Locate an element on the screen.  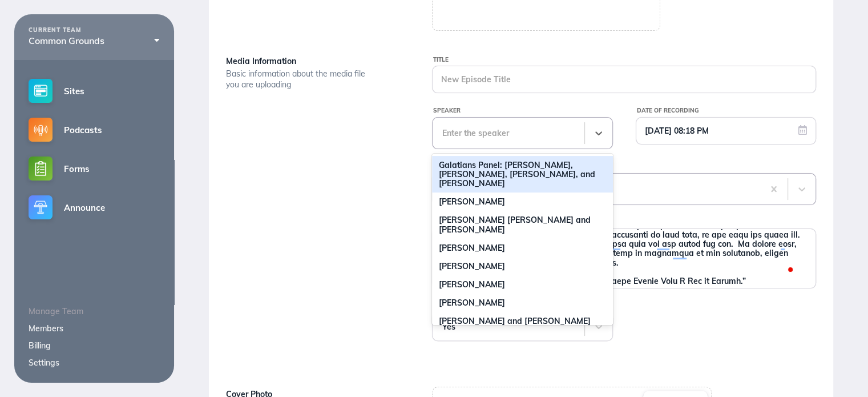
div: Yes is located at coordinates (508, 326).